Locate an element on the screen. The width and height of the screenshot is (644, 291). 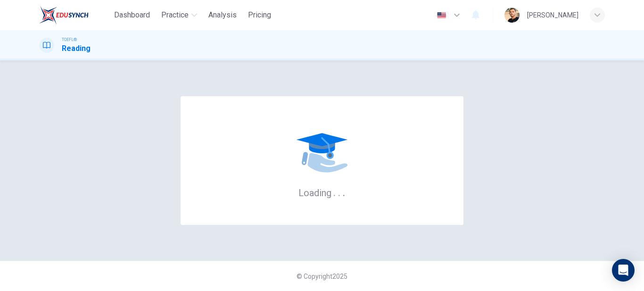
span: TOEFL® is located at coordinates (69, 39).